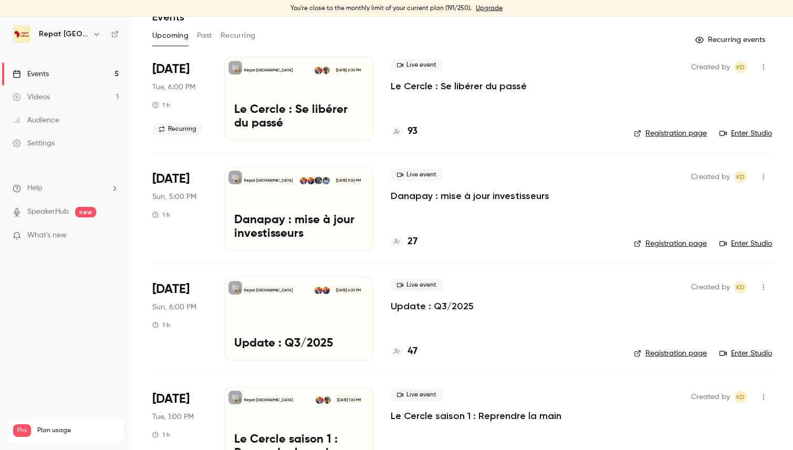 The height and width of the screenshot is (450, 793). I want to click on a: Upgrade, so click(489, 8).